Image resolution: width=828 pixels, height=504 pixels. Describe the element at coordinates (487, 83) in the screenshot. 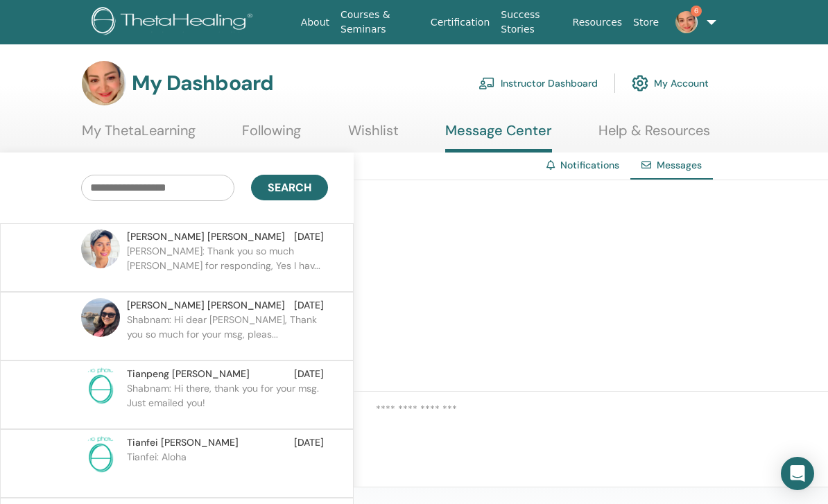

I see `img: chalkboard-teacher.svg` at that location.